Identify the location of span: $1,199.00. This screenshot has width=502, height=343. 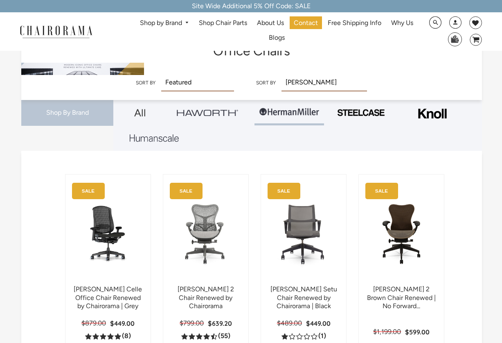
(387, 331).